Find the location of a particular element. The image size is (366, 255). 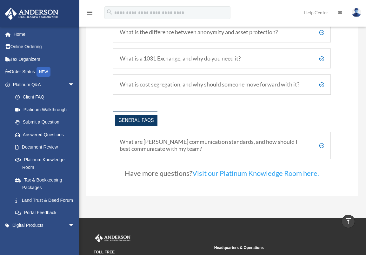

a: Order StatusNEW is located at coordinates (44, 72).